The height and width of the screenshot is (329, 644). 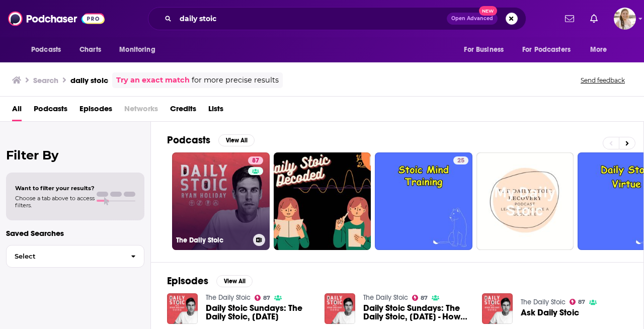 What do you see at coordinates (153, 80) in the screenshot?
I see `a: Try an exact match` at bounding box center [153, 80].